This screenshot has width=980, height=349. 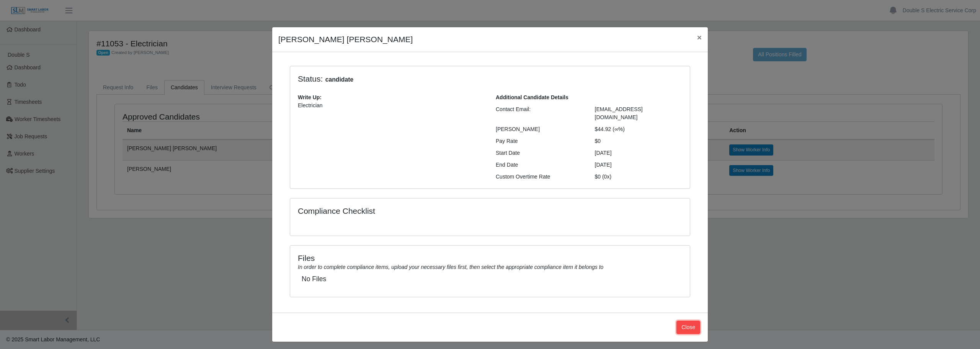 What do you see at coordinates (539, 141) in the screenshot?
I see `div: Pay Rate` at bounding box center [539, 141].